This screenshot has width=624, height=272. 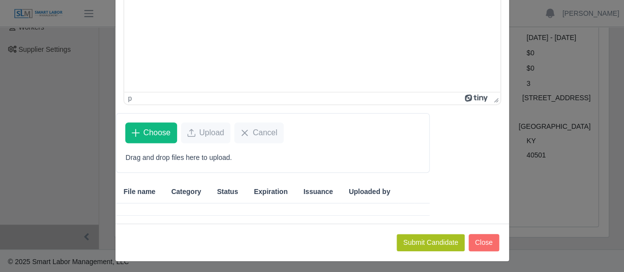 I want to click on button: Upload, so click(x=206, y=133).